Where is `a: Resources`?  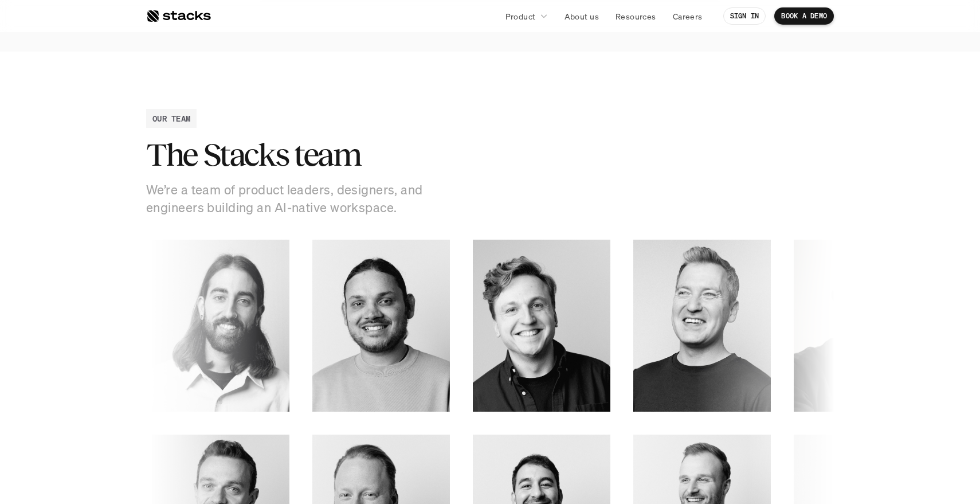
a: Resources is located at coordinates (636, 16).